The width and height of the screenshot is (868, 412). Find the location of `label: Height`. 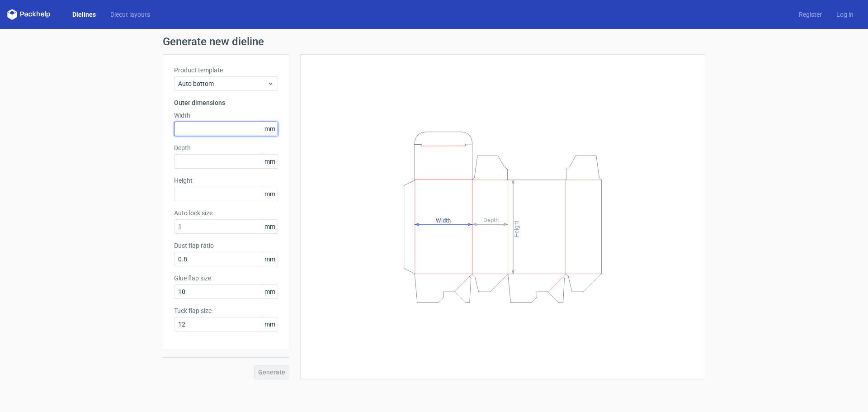

label: Height is located at coordinates (226, 181).